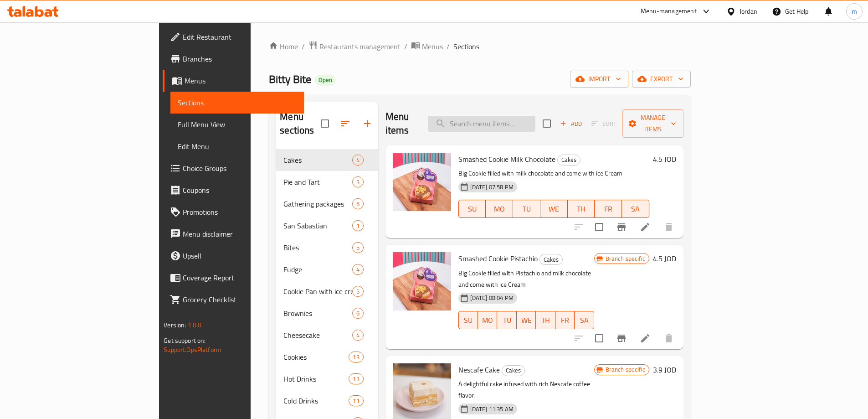 Image resolution: width=868 pixels, height=419 pixels. What do you see at coordinates (526, 390) in the screenshot?
I see `p: A delightful cake infused with rich Nescafe coffee flavor.` at bounding box center [526, 390].